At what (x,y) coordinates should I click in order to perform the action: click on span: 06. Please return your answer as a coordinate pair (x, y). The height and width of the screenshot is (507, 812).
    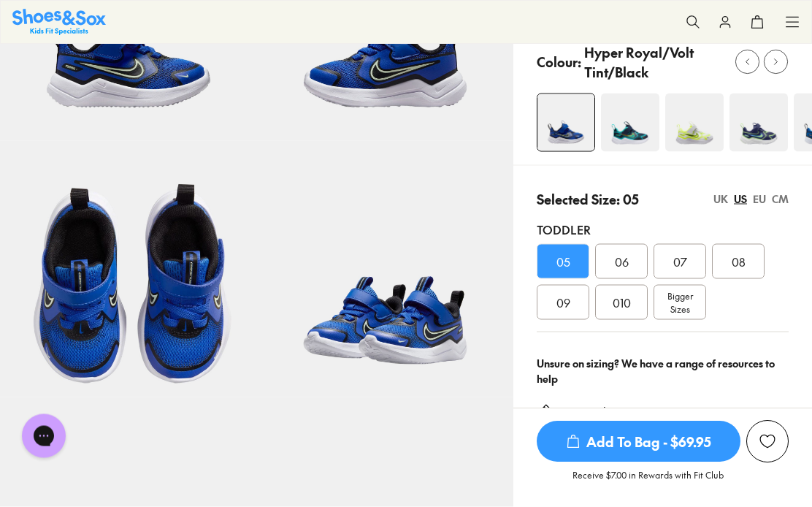
    Looking at the image, I should click on (622, 262).